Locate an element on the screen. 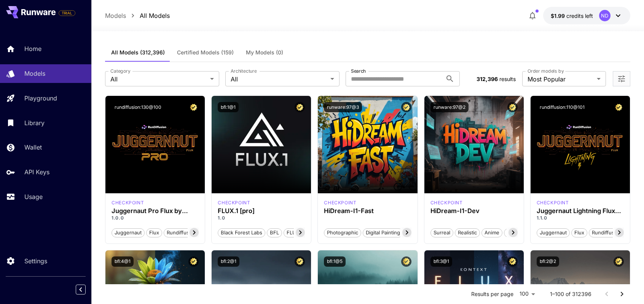 This screenshot has height=304, width=644. button: runware:97@2 is located at coordinates (449, 107).